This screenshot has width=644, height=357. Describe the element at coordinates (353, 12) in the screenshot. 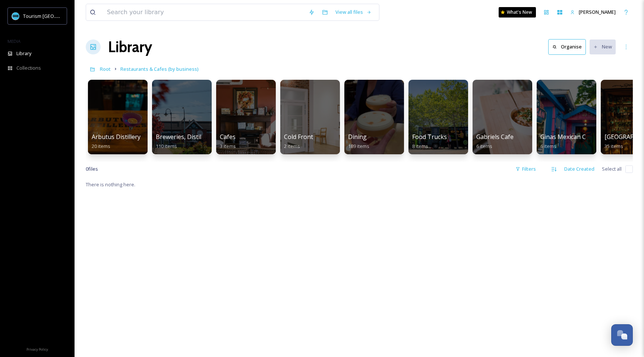

I see `div: View all files` at that location.